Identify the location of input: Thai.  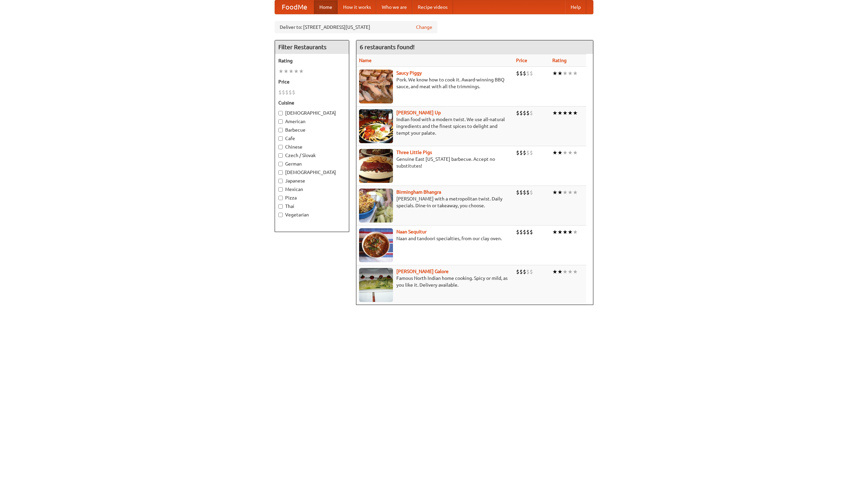
(280, 206).